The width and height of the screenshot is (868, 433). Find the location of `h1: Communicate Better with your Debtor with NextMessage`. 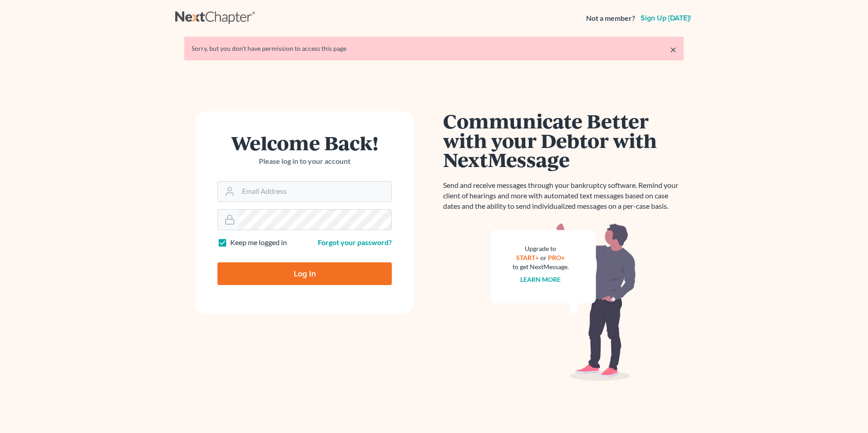

h1: Communicate Better with your Debtor with NextMessage is located at coordinates (564, 140).